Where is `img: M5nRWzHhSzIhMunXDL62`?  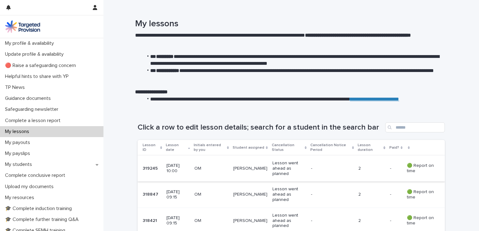 img: M5nRWzHhSzIhMunXDL62 is located at coordinates (23, 27).